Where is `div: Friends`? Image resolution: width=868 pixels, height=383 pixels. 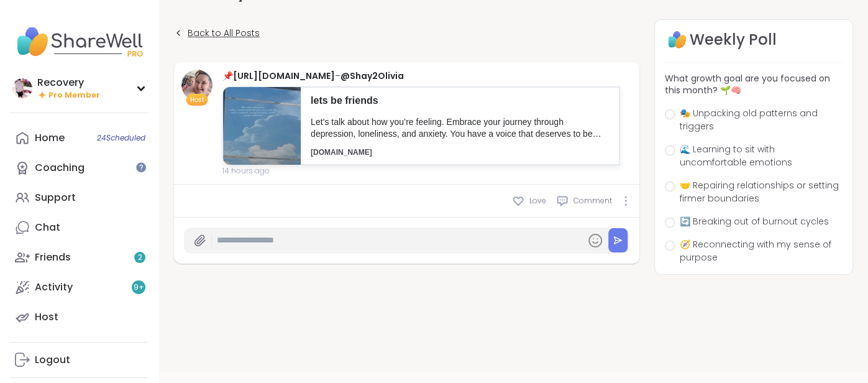
div: Friends is located at coordinates (53, 257).